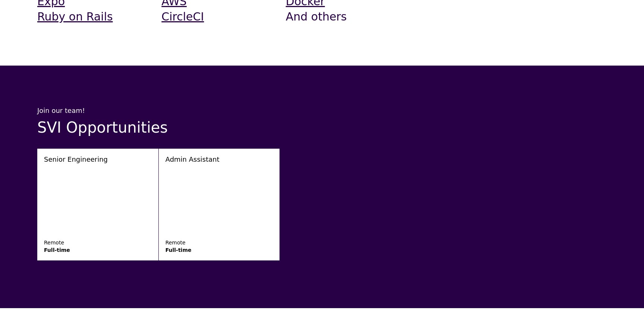 This screenshot has width=644, height=329. I want to click on div: CircleCI, so click(221, 17).